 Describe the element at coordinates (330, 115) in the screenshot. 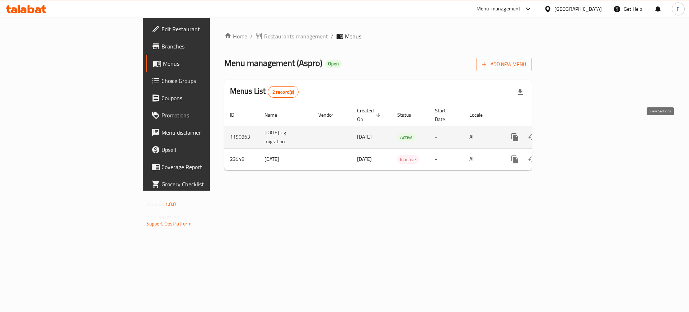

I see `span: Vendor` at that location.